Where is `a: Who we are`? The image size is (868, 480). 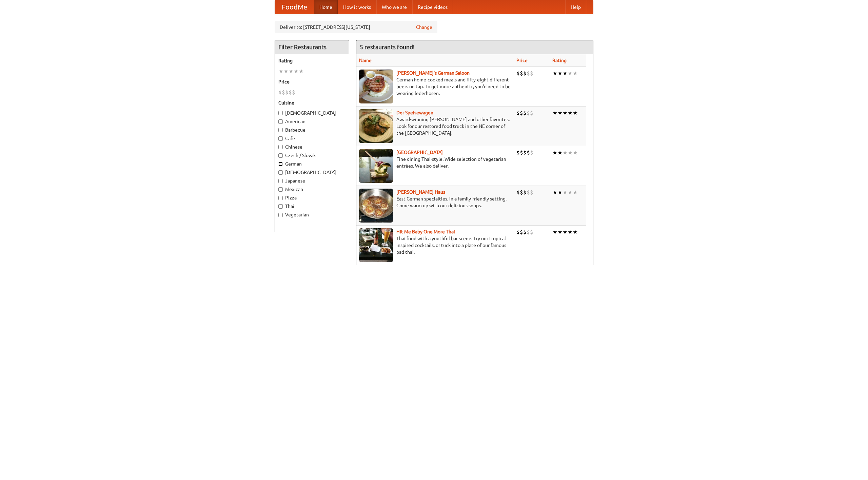
a: Who we are is located at coordinates (394, 7).